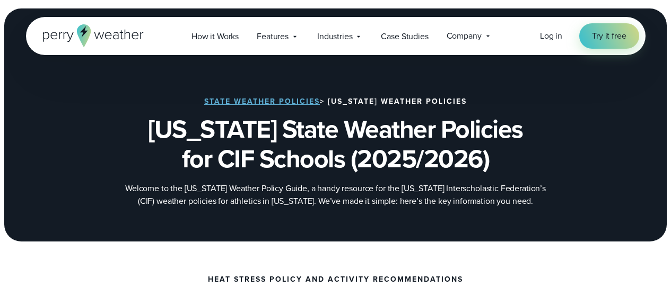 This screenshot has height=296, width=671. What do you see at coordinates (335, 280) in the screenshot?
I see `h4: Heat Stress Policy and Activity Recommendations` at bounding box center [335, 280].